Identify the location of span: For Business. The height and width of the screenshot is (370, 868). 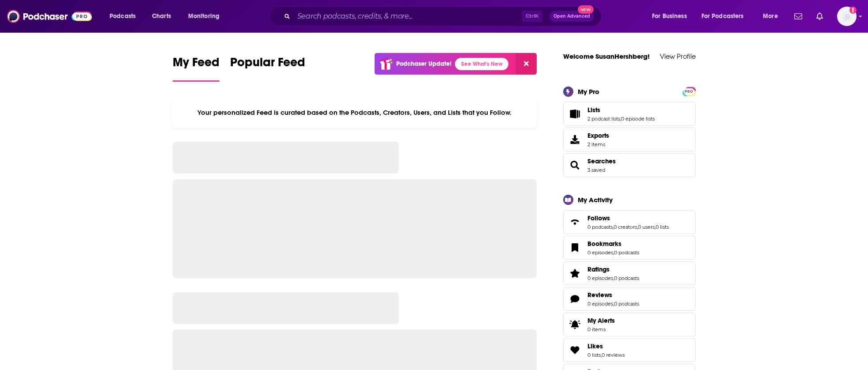
(669, 16).